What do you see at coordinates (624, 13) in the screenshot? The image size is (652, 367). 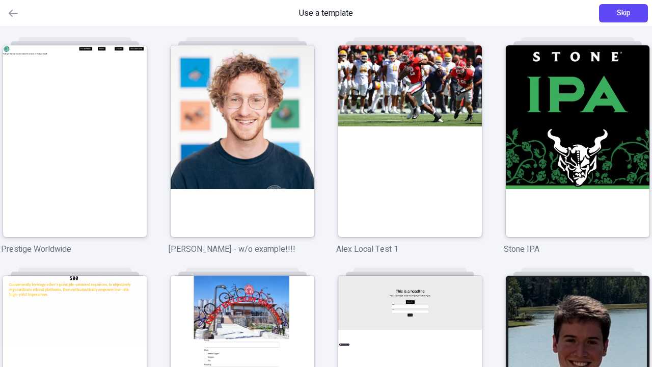 I see `span: Skip` at bounding box center [624, 13].